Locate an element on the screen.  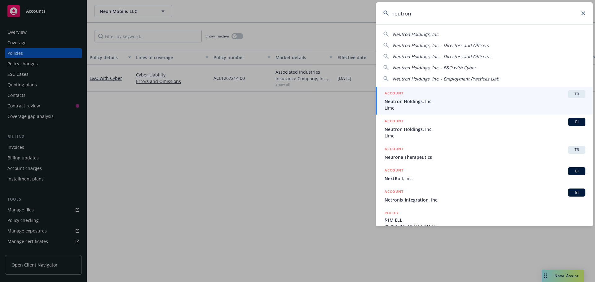
span: $1M ELL is located at coordinates (485, 220).